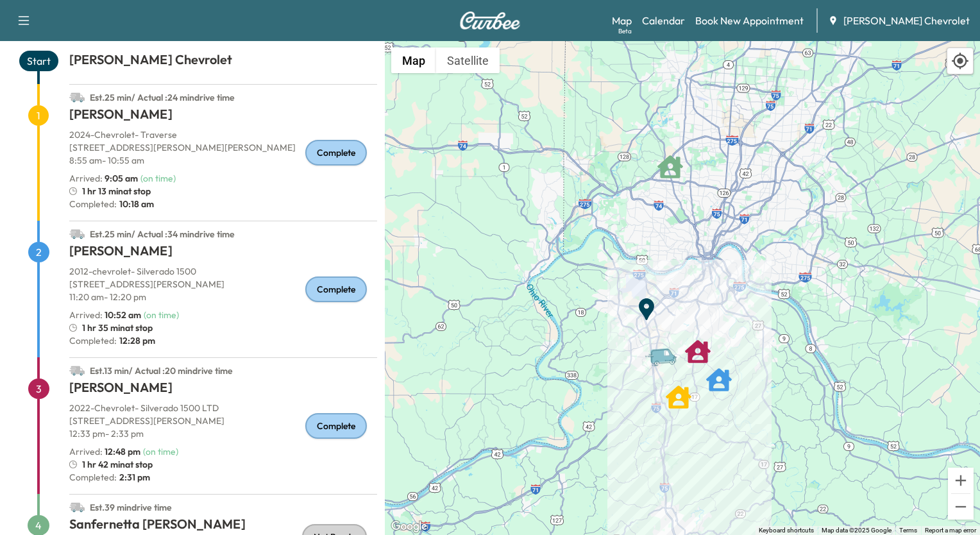 This screenshot has height=535, width=980. Describe the element at coordinates (38, 252) in the screenshot. I see `span: 2` at that location.